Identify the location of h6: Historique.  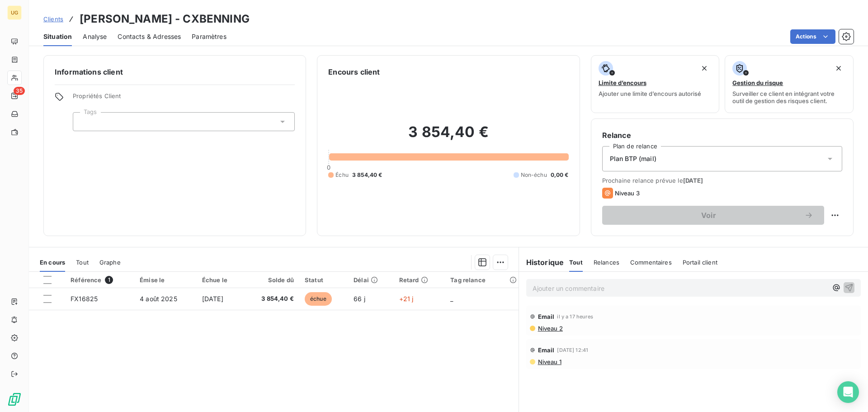
(541, 262).